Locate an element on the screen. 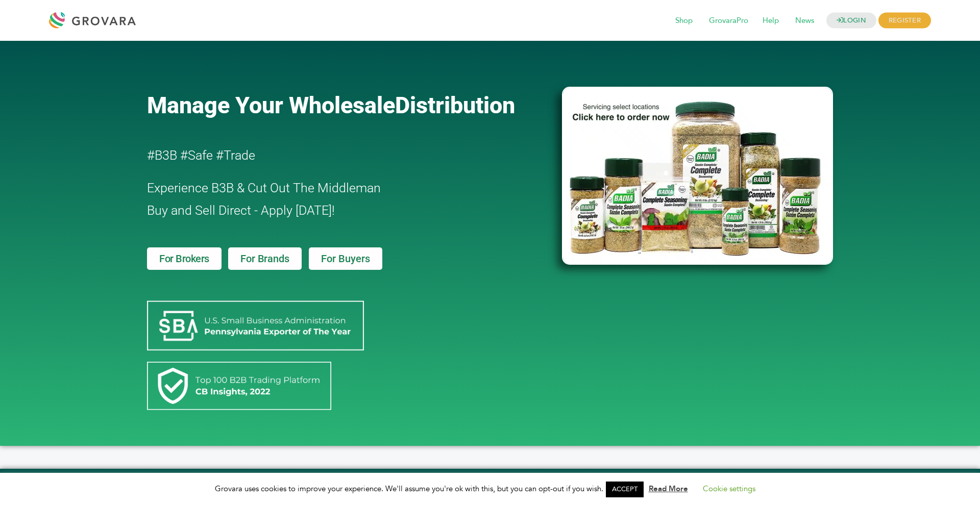  a: Manage Your WholesaleDistribution is located at coordinates (346, 105).